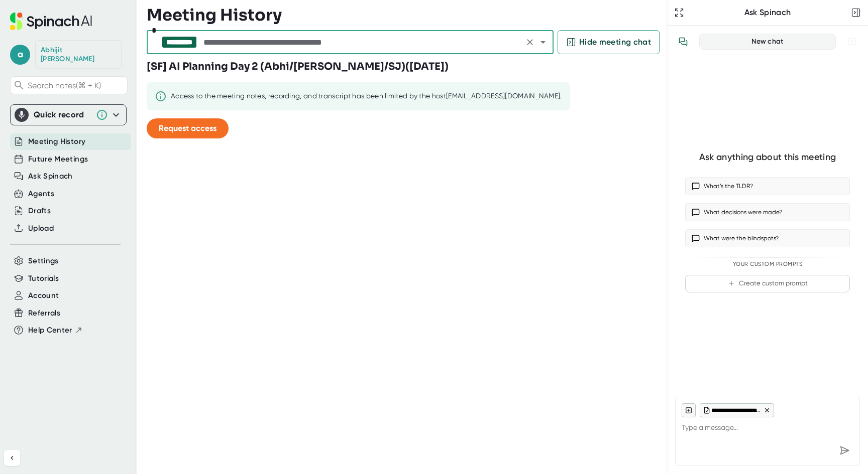  What do you see at coordinates (768, 157) in the screenshot?
I see `div: Ask anything about this meeting` at bounding box center [768, 157].